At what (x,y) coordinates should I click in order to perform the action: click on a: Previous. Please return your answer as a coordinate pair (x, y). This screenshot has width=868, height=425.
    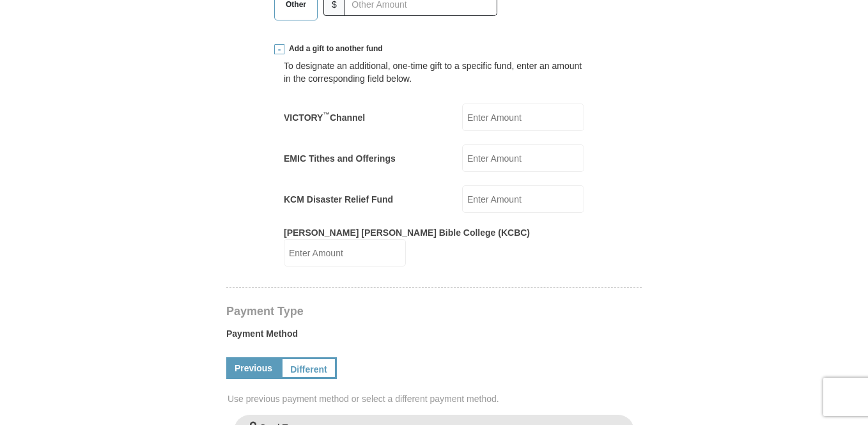
    Looking at the image, I should click on (253, 368).